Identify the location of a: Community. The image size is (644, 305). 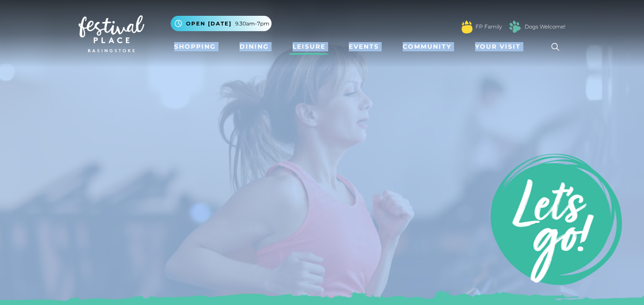
(427, 47).